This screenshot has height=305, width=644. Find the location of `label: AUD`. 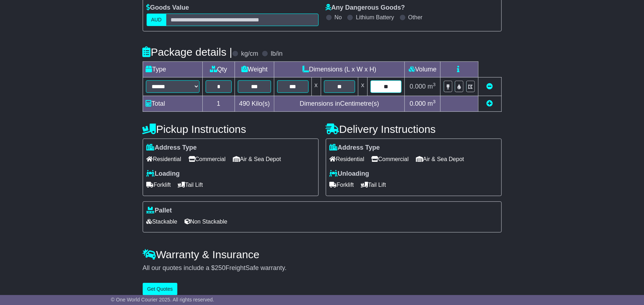

label: AUD is located at coordinates (157, 20).